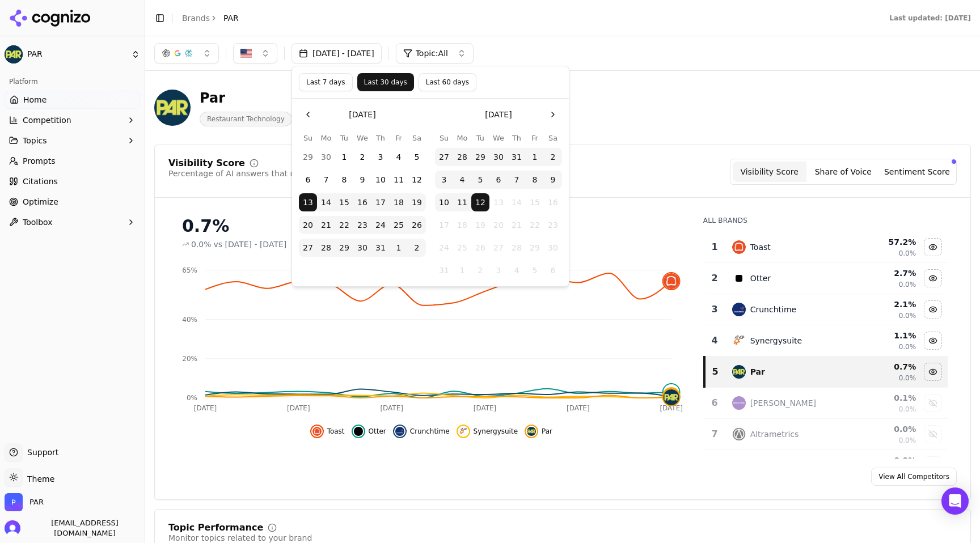 This screenshot has height=543, width=980. Describe the element at coordinates (516, 180) in the screenshot. I see `button: Thursday, August 7th, 2025, selected` at that location.